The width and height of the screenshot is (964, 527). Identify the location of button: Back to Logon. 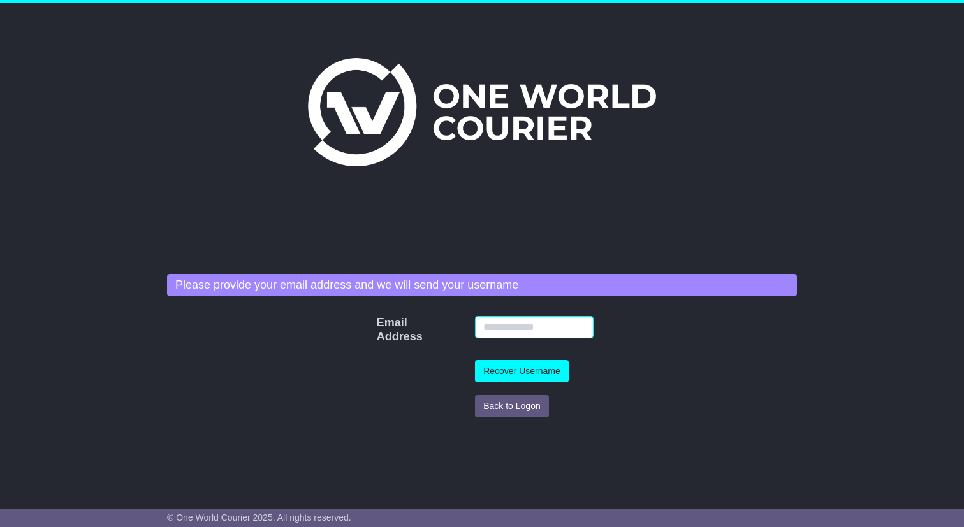
(512, 406).